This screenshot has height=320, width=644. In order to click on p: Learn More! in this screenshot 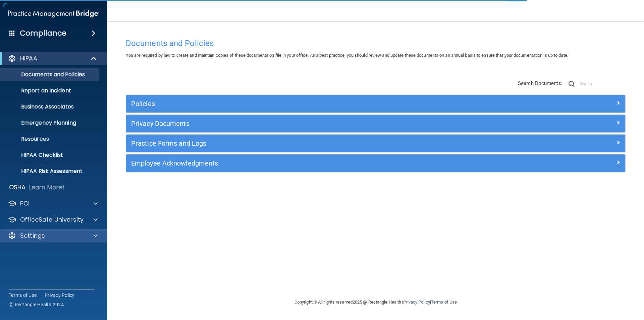, I will do `click(47, 187)`.